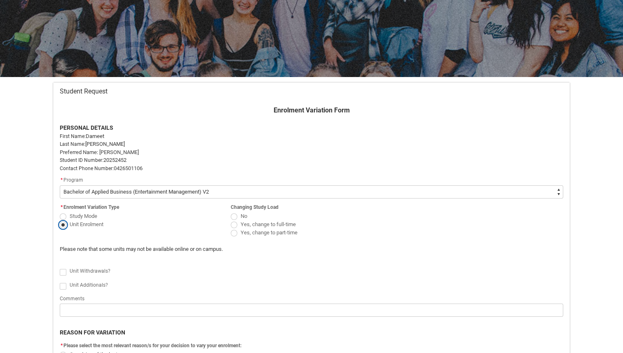 The height and width of the screenshot is (353, 623). Describe the element at coordinates (244, 216) in the screenshot. I see `span: No` at that location.